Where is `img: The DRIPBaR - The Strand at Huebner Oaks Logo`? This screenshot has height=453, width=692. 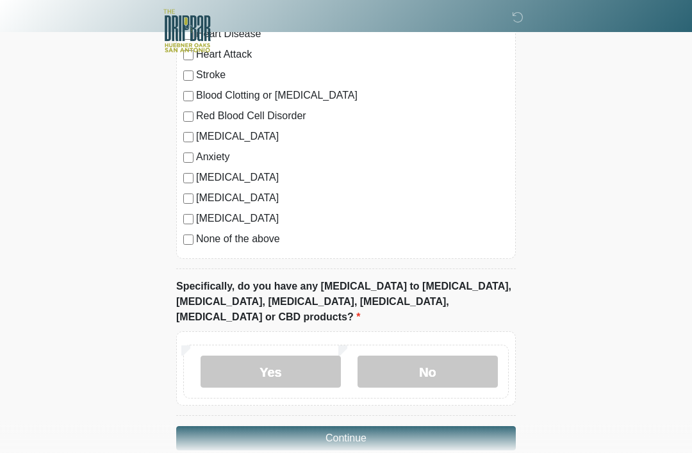
img: The DRIPBaR - The Strand at Huebner Oaks Logo is located at coordinates (187, 31).